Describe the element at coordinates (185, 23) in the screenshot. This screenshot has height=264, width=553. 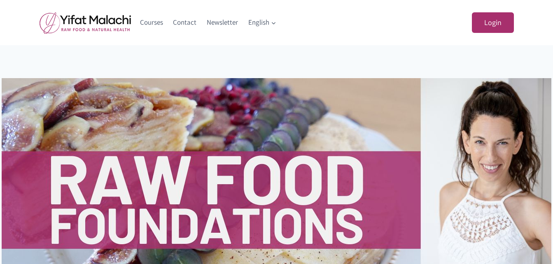
I see `a: Contact` at that location.